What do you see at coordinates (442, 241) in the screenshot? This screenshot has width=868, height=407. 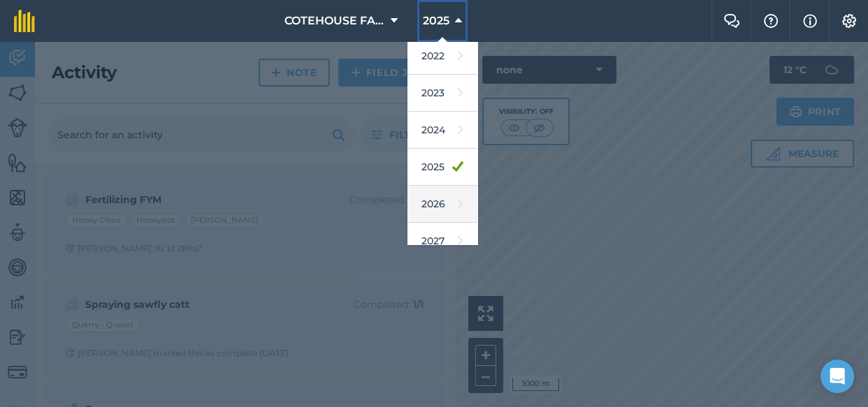 I see `a: 2027` at bounding box center [442, 241].